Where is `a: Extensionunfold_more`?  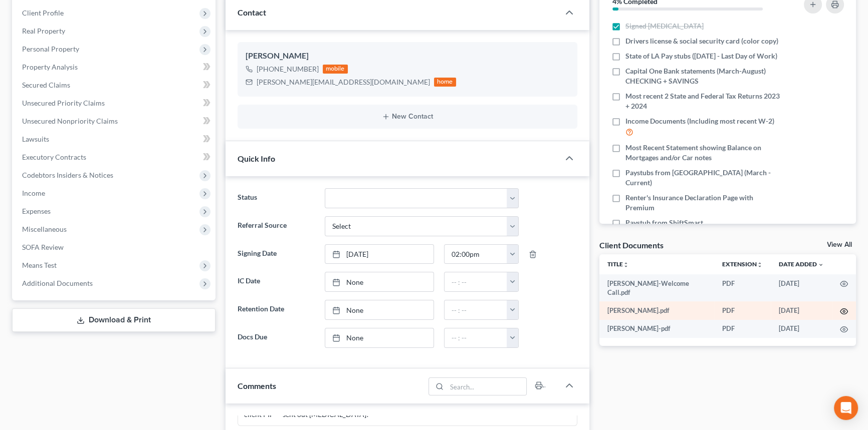
a: Extensionunfold_more is located at coordinates (742, 264).